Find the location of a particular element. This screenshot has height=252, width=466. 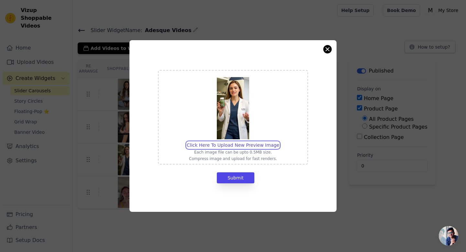

img: preview is located at coordinates (233, 108).